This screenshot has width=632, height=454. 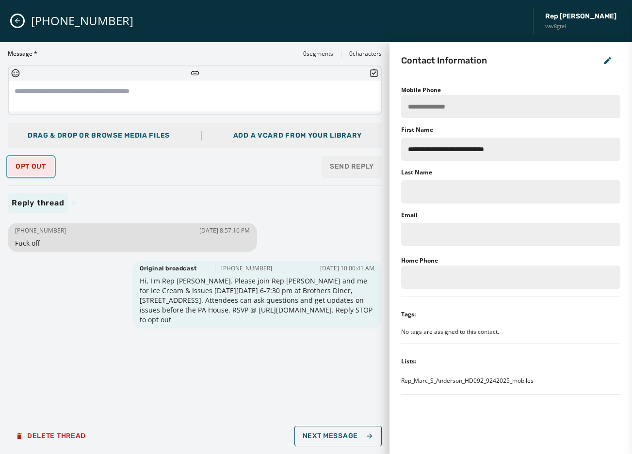 I want to click on label: Mobile Phone, so click(x=421, y=90).